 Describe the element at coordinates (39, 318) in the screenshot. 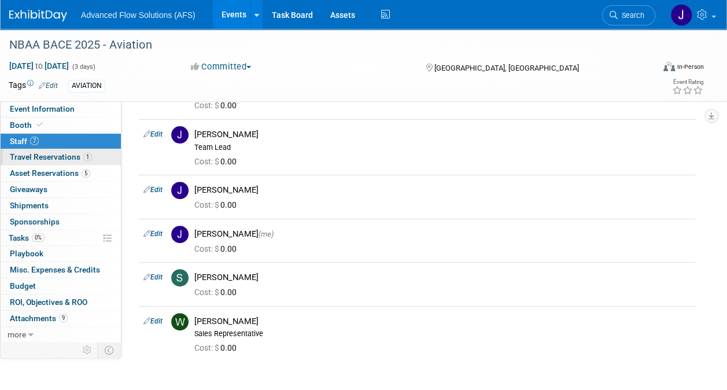

I see `span: Attachments` at that location.